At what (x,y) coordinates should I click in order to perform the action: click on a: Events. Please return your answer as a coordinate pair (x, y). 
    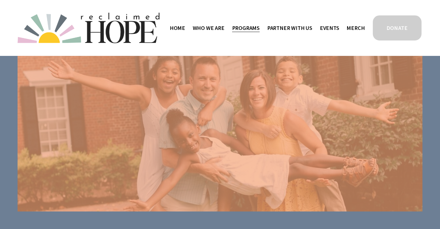
    Looking at the image, I should click on (330, 28).